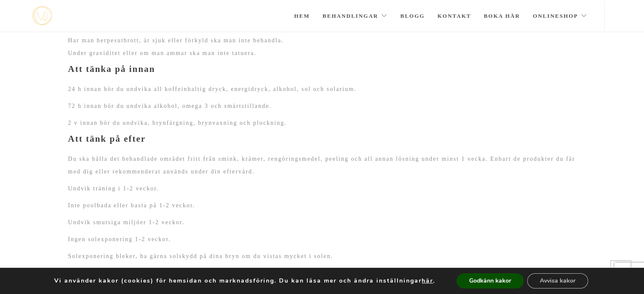 The image size is (644, 294). Describe the element at coordinates (322, 222) in the screenshot. I see `p: Undvik smutsiga miljöer 1-2 veckor.` at that location.